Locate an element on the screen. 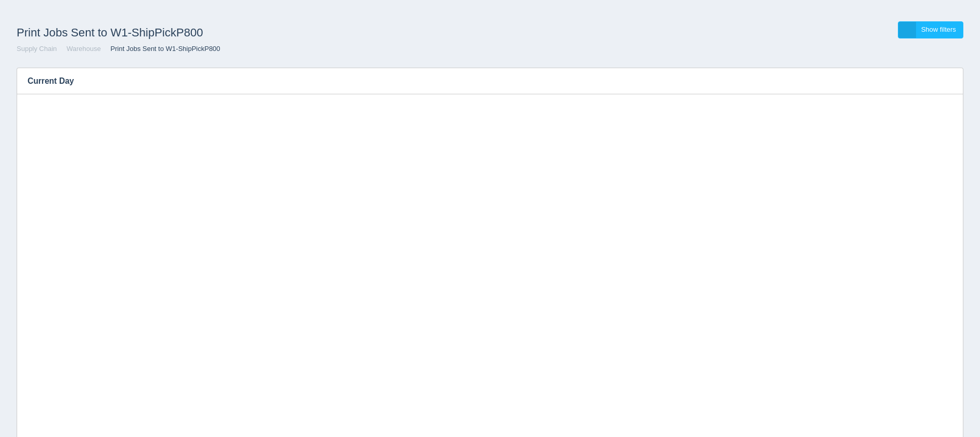  a: Show filters is located at coordinates (931, 30).